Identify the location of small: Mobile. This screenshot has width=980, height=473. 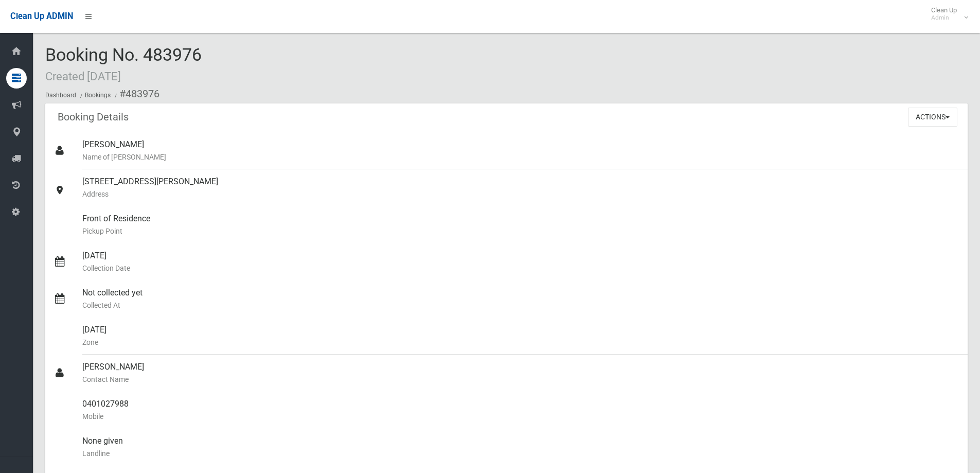
(520, 416).